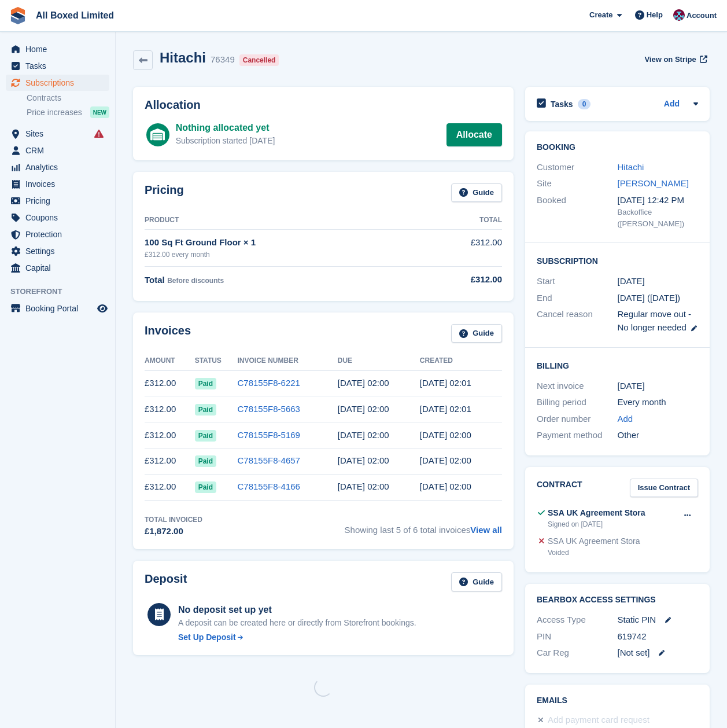 Image resolution: width=727 pixels, height=728 pixels. Describe the element at coordinates (445, 409) in the screenshot. I see `time: 2025-07-29 01:01:00 UTC` at that location.